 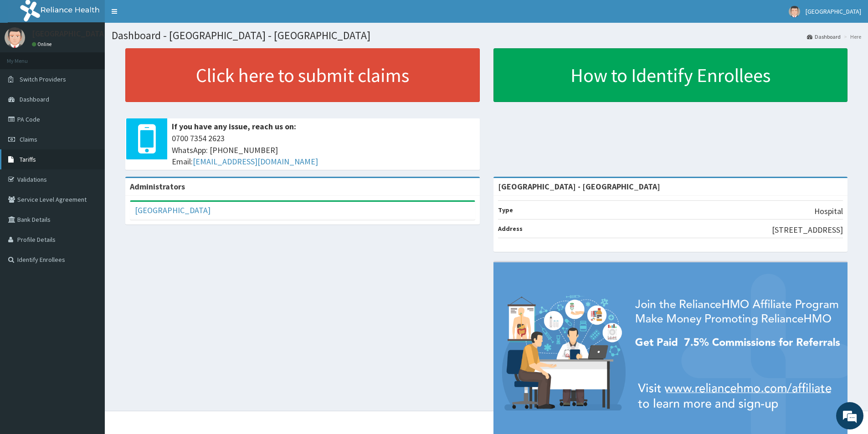 I want to click on a: Click here to submit claims, so click(x=303, y=75).